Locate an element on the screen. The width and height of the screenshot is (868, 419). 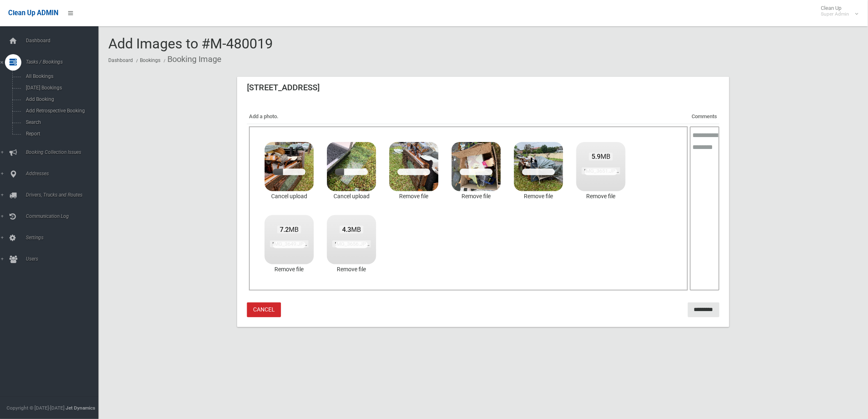
span: Settings is located at coordinates (65, 238).